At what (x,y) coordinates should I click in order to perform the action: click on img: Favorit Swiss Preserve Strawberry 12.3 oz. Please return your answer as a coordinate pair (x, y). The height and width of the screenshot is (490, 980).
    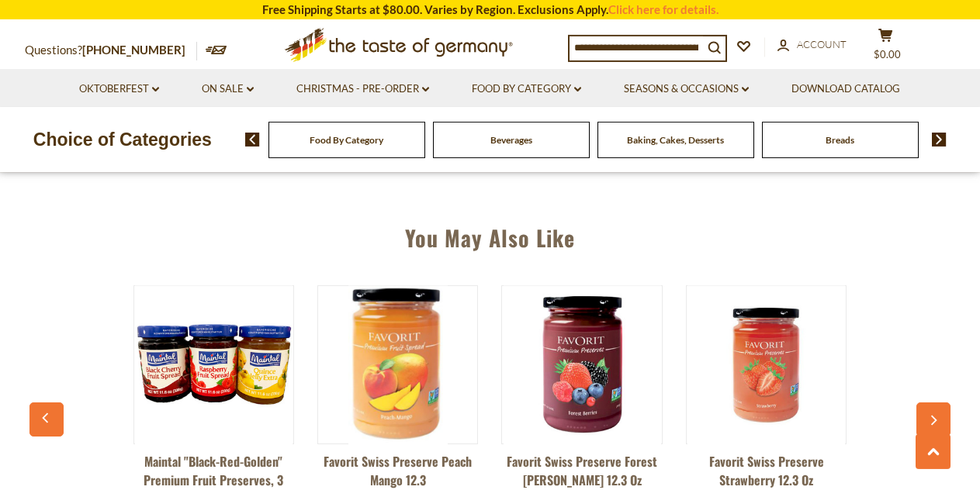
    Looking at the image, I should click on (766, 364).